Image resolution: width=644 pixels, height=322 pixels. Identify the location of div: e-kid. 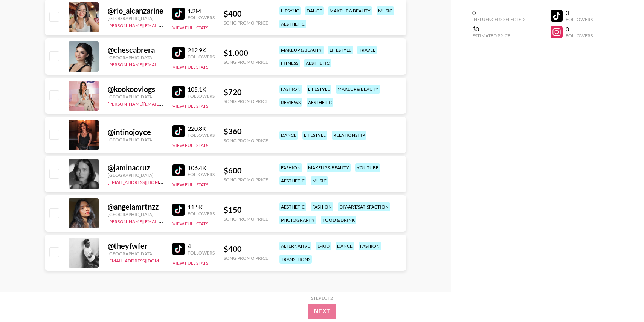
(324, 246).